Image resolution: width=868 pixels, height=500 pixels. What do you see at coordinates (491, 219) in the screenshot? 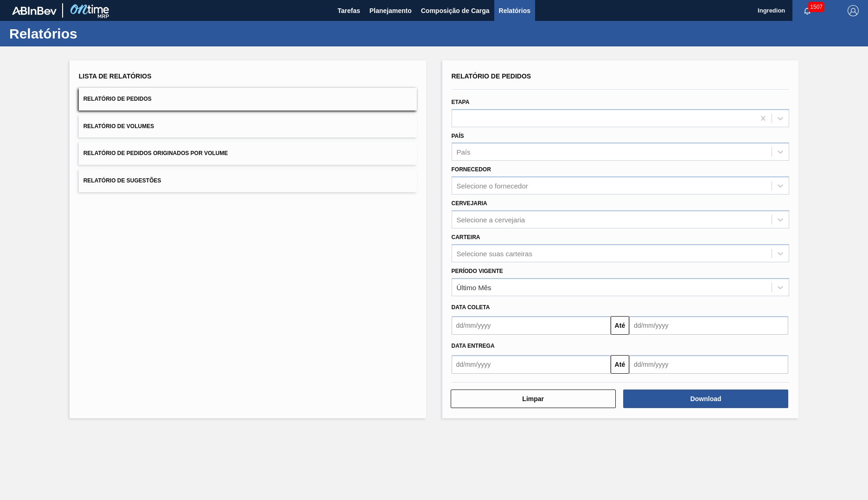
I see `div: Selecione a cervejaria` at bounding box center [491, 219].